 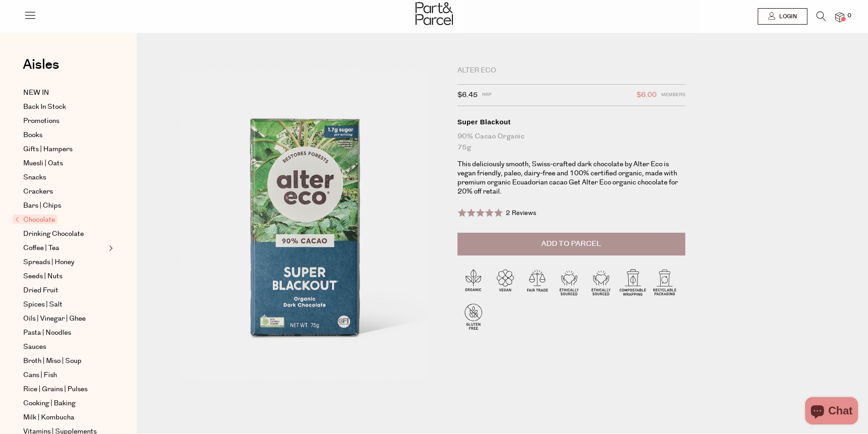 I want to click on a: Seeds | Nuts, so click(x=65, y=276).